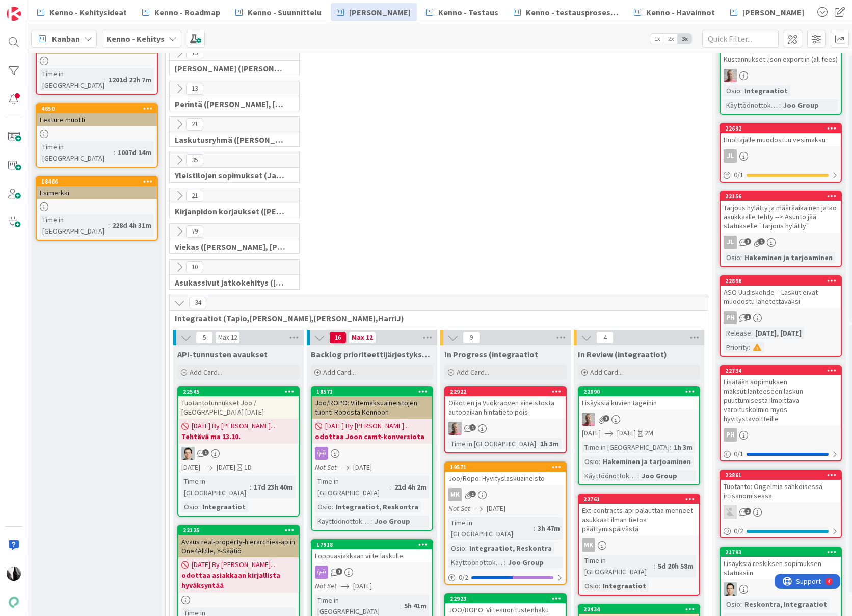 Image resolution: width=852 pixels, height=616 pixels. I want to click on div: 21793, so click(781, 552).